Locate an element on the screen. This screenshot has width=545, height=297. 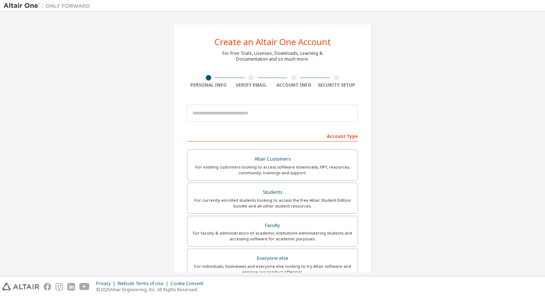
div: Account Info is located at coordinates (294, 85).